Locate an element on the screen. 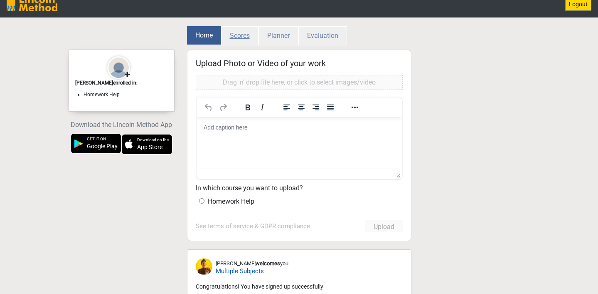  body: Rich Text Area is located at coordinates (103, 11).